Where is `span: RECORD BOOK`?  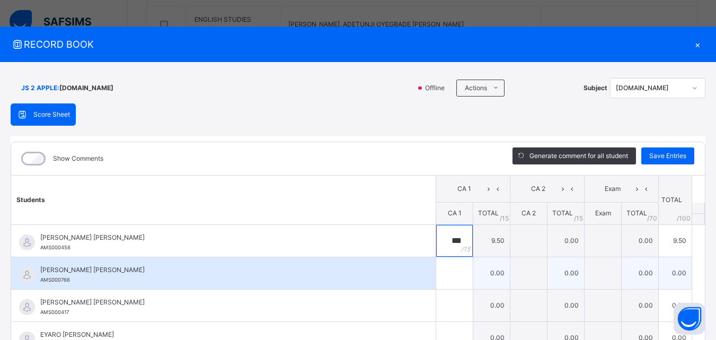 span: RECORD BOOK is located at coordinates (350, 44).